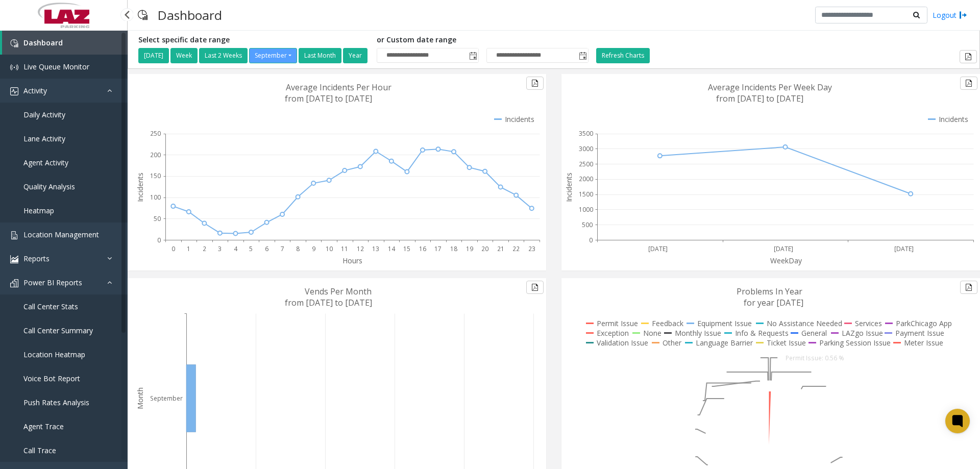  What do you see at coordinates (54, 355) in the screenshot?
I see `span: Location Heatmap` at bounding box center [54, 355].